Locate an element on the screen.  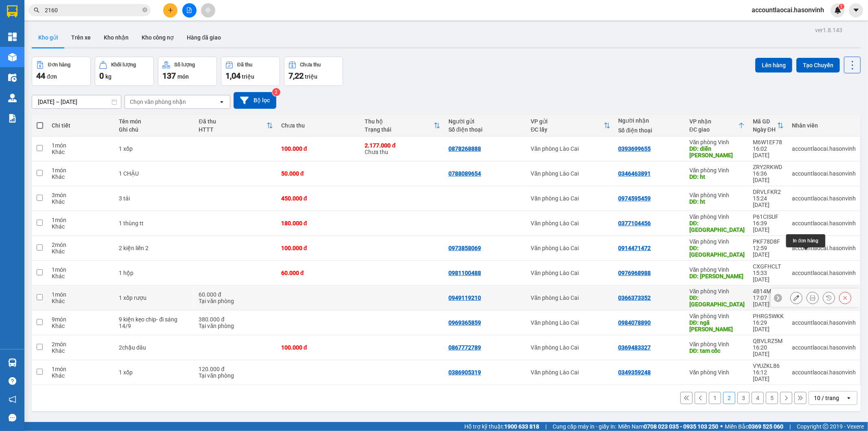
div: DĐ: ngã 3 giang is located at coordinates (717, 301).